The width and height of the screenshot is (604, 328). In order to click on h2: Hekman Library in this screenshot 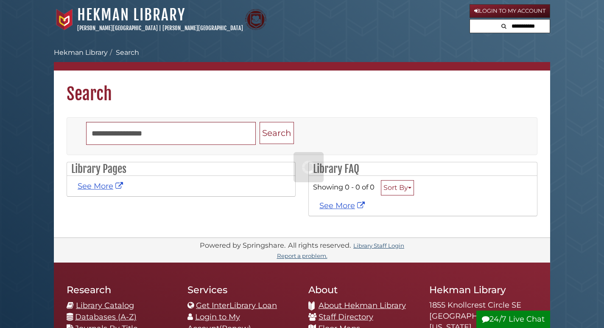, I will do `click(483, 289)`.